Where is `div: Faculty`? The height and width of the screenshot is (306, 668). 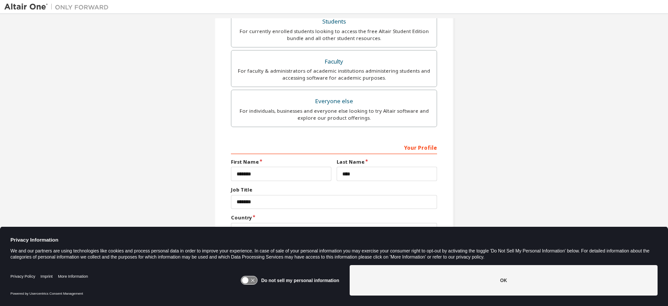
div: Faculty is located at coordinates (334, 62).